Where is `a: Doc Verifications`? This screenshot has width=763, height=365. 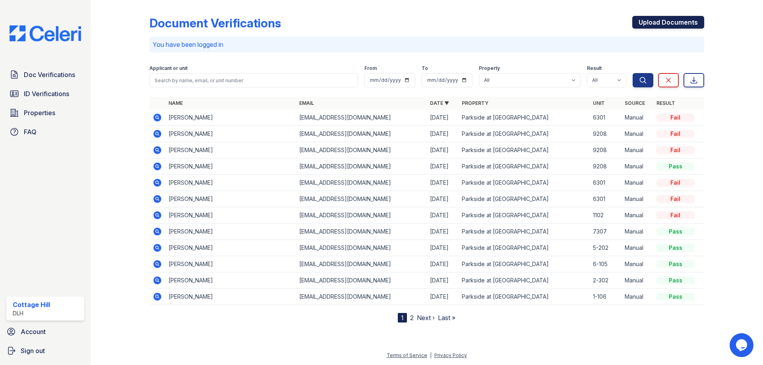
a: Doc Verifications is located at coordinates (45, 75).